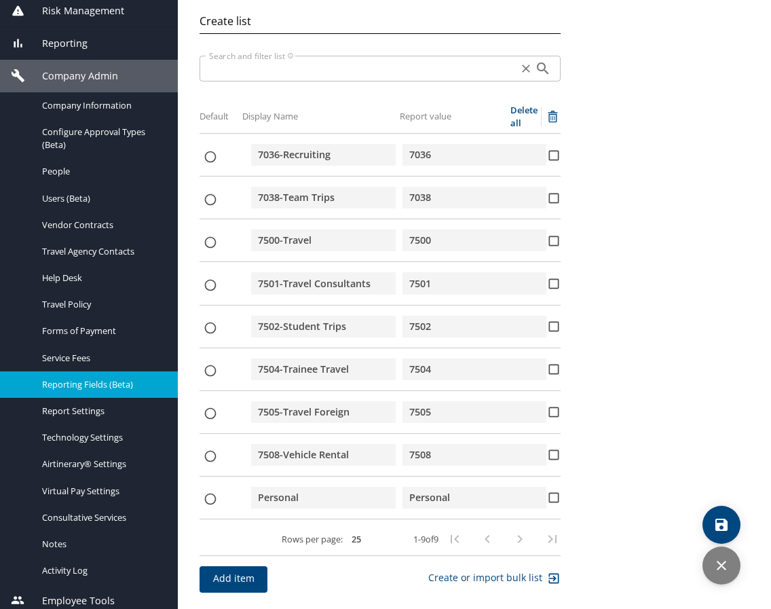  Describe the element at coordinates (102, 225) in the screenshot. I see `span: Vendor Contracts` at that location.